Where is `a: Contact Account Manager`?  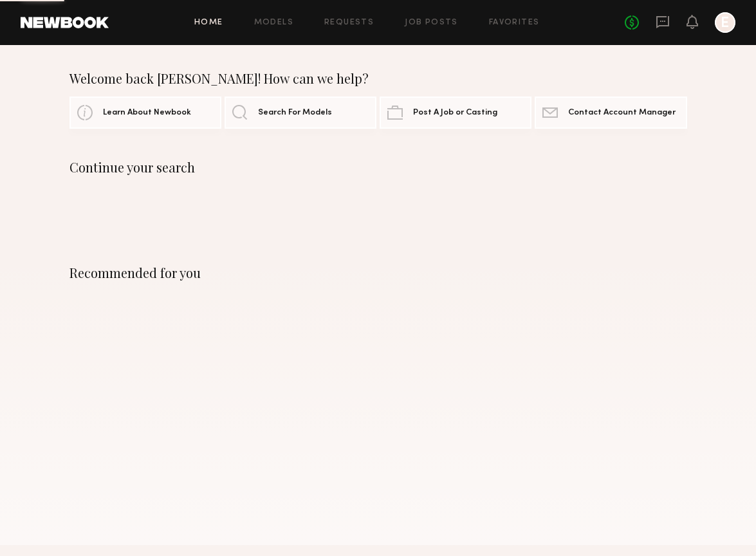 a: Contact Account Manager is located at coordinates (611, 112).